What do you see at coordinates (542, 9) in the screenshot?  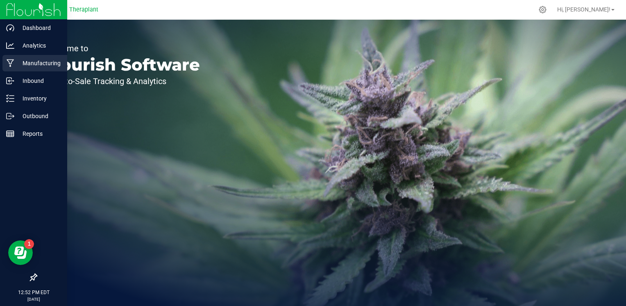 I see `div: Manage settings` at bounding box center [542, 9].